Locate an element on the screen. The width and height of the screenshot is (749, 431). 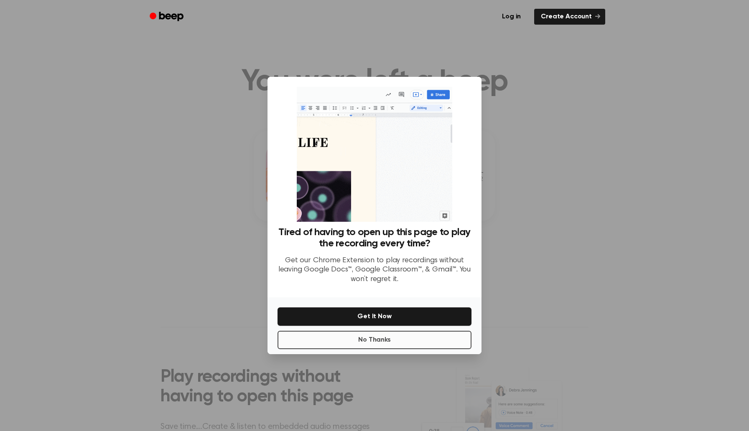
img: Beep extension in action is located at coordinates (374, 154).